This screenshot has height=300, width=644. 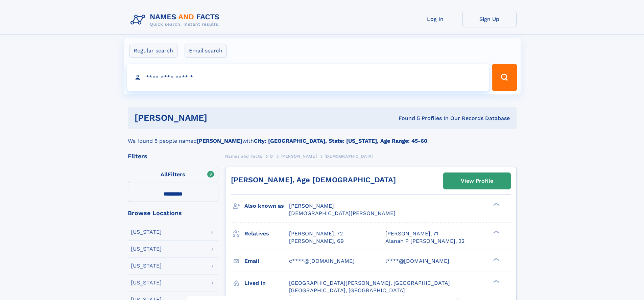 I want to click on img: Logo Names and Facts, so click(x=177, y=20).